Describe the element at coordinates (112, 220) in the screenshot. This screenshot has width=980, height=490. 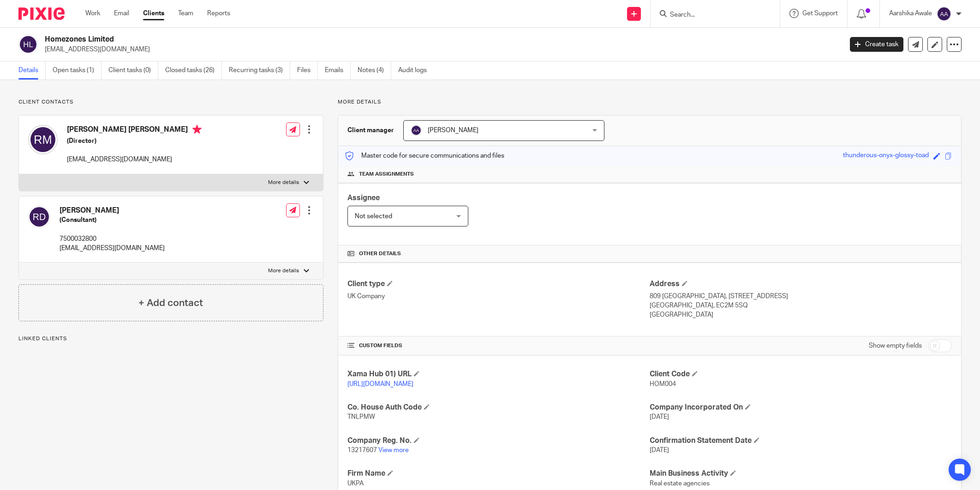
I see `h5: (Consultant)` at that location.